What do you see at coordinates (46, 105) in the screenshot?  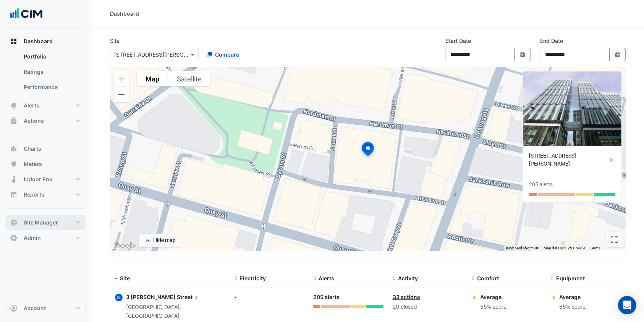 I see `button: Alerts` at bounding box center [46, 105].